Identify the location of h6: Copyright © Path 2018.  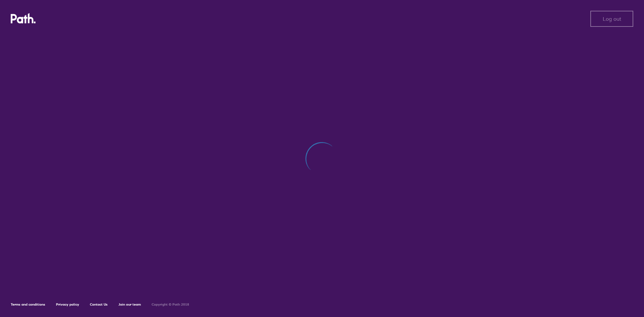
(170, 304).